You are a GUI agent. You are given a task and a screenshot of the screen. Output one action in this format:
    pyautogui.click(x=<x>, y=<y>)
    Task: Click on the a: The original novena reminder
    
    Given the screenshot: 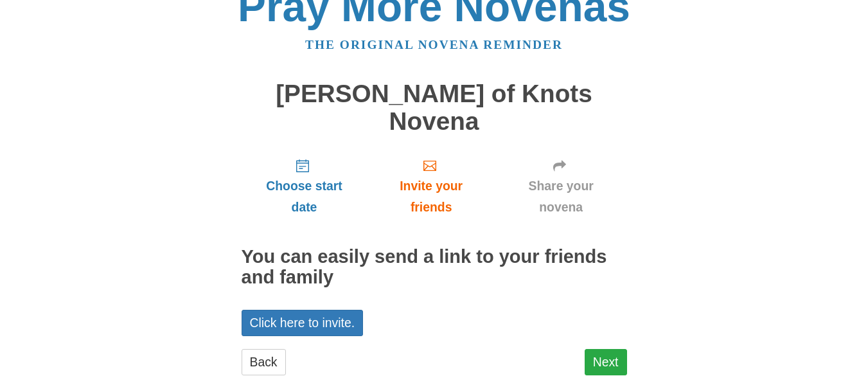 What is the action you would take?
    pyautogui.click(x=434, y=44)
    